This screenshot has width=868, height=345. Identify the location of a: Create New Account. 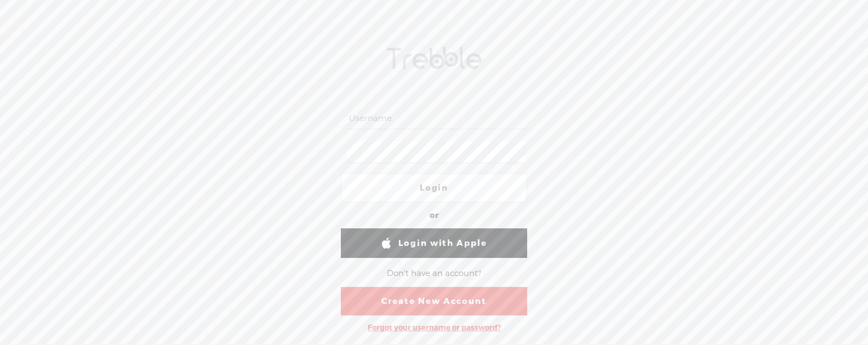
(434, 301).